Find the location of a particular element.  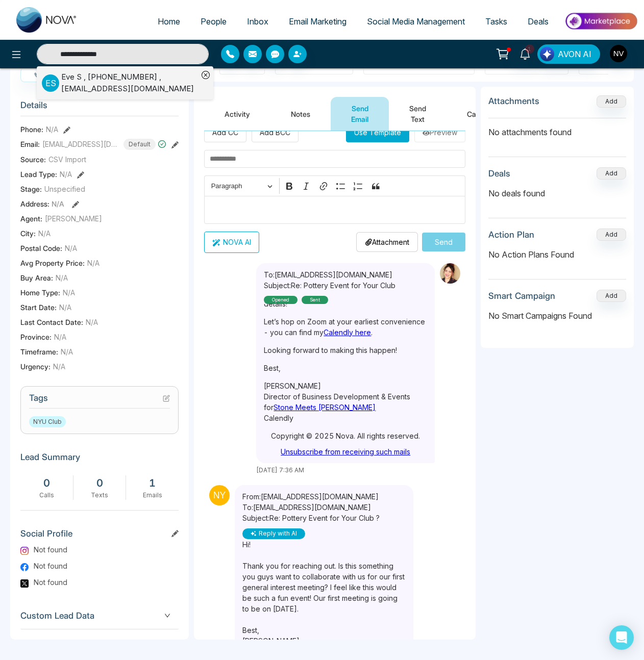

button: Send Text is located at coordinates (418, 114).